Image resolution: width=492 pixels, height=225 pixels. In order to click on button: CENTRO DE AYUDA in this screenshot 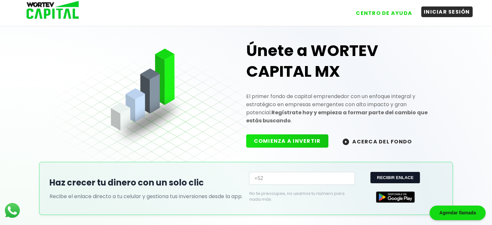, I will do `click(384, 13)`.